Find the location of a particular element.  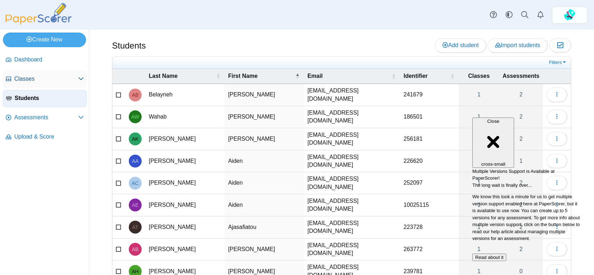

td: 223728 is located at coordinates (429, 227).